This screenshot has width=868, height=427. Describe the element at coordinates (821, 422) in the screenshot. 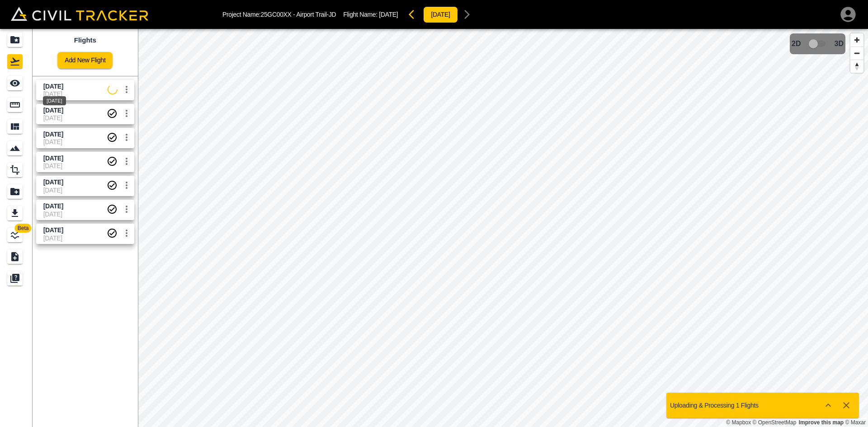

I see `a: Map feedback` at that location.